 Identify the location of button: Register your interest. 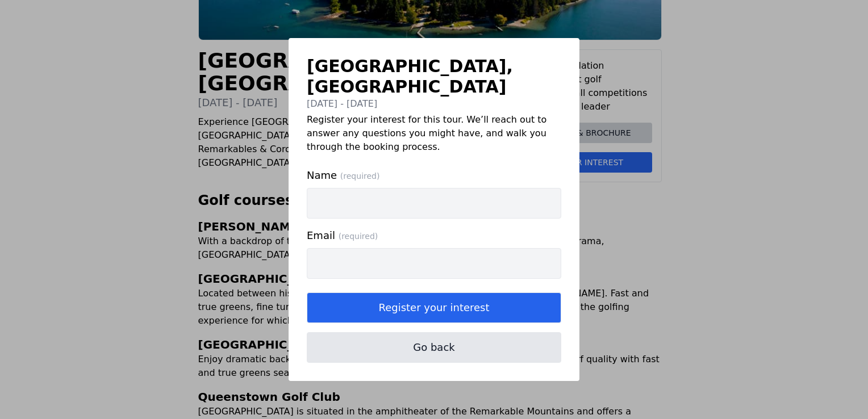
(434, 308).